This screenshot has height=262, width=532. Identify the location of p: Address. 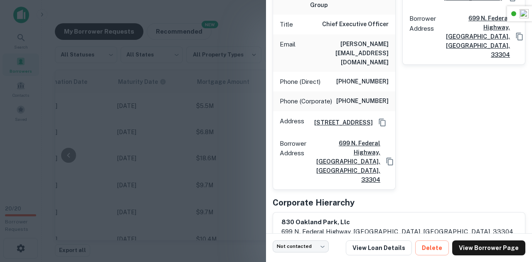
(292, 123).